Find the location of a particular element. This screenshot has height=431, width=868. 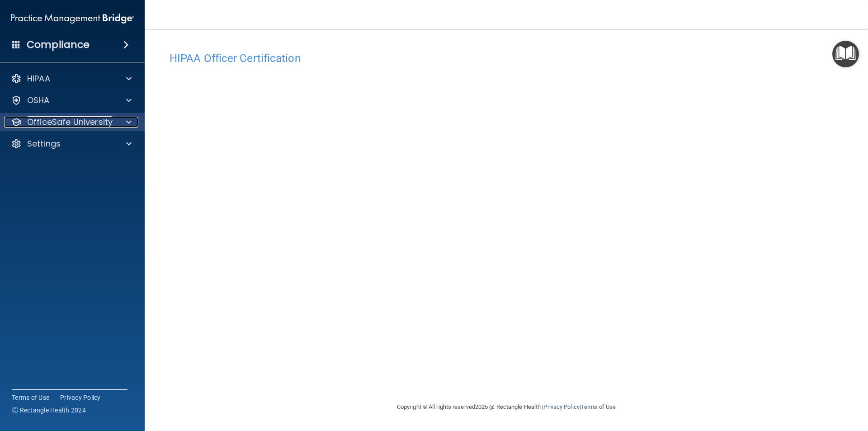

a: OfficeSafe University is located at coordinates (71, 122).